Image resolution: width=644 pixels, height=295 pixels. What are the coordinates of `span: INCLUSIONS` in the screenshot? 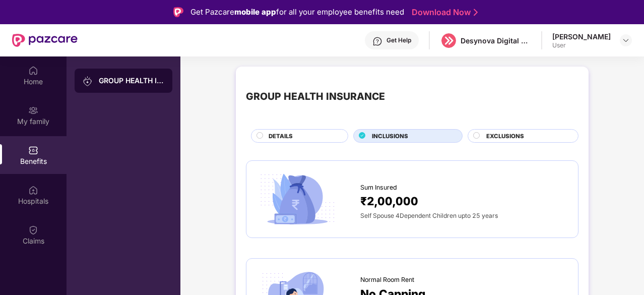 It's located at (390, 136).